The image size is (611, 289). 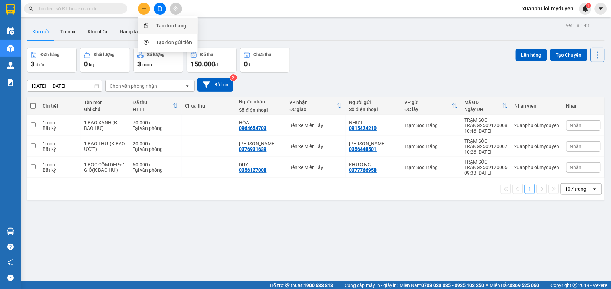 I want to click on span: plus, so click(x=144, y=9).